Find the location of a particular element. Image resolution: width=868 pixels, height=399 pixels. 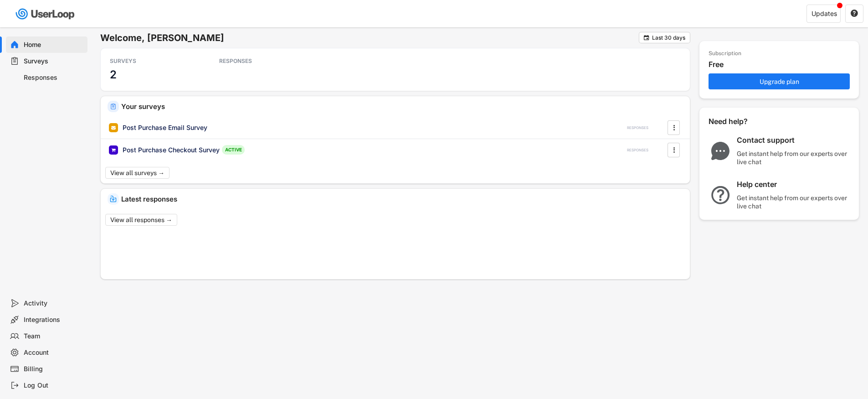

div: Team is located at coordinates (53, 336).